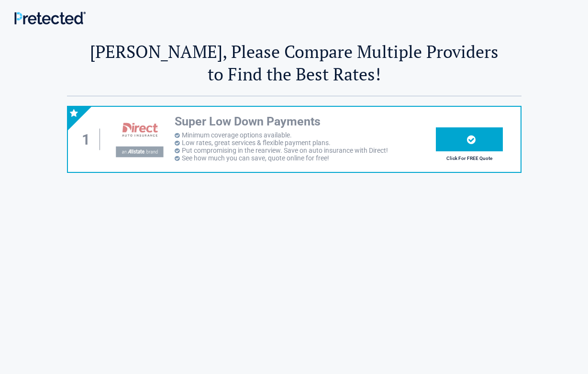 This screenshot has width=588, height=374. What do you see at coordinates (305, 135) in the screenshot?
I see `li: Minimum coverage options available.` at bounding box center [305, 135].